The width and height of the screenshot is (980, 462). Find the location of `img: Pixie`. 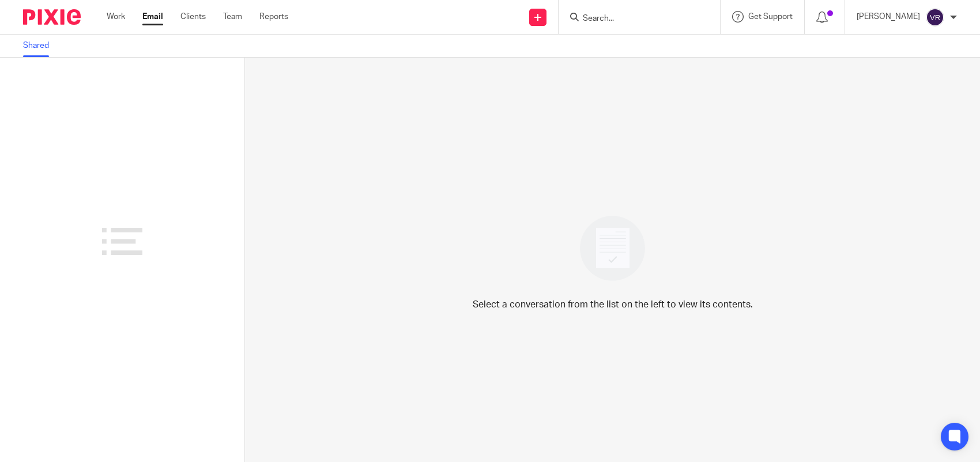

img: Pixie is located at coordinates (52, 17).